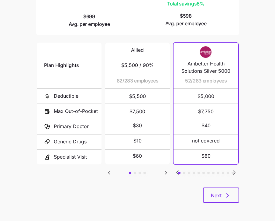 The height and width of the screenshot is (221, 275). What do you see at coordinates (76, 111) in the screenshot?
I see `span: Max Out-of-Pocket` at bounding box center [76, 111].